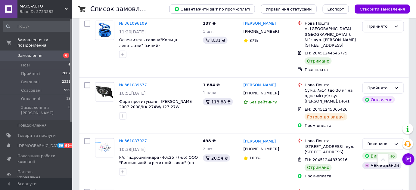  I want to click on span: 2 шт., so click(208, 149).